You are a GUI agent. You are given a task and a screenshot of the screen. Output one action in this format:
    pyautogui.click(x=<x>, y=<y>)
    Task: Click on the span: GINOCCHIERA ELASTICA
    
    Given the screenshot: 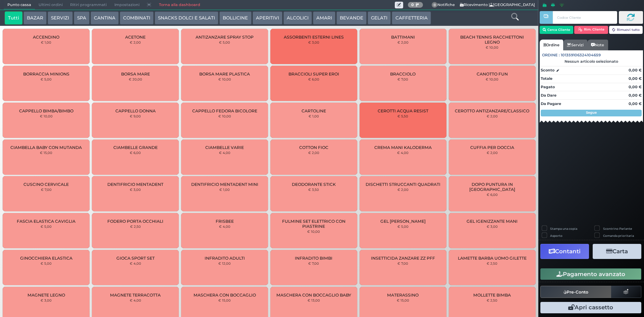 What is the action you would take?
    pyautogui.click(x=46, y=258)
    